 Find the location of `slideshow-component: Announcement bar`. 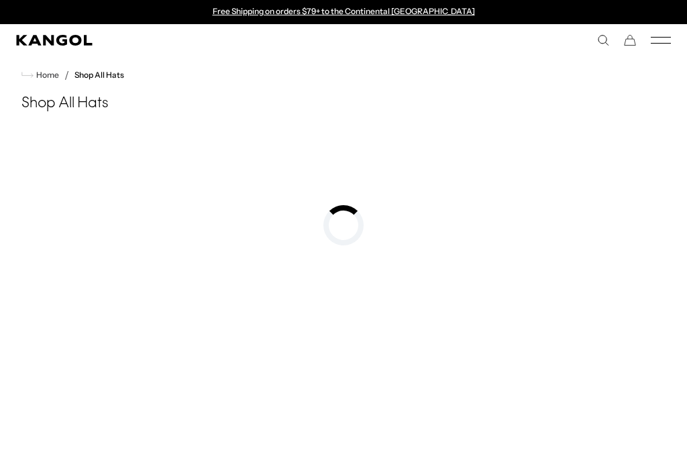

slideshow-component: Announcement bar is located at coordinates (343, 12).